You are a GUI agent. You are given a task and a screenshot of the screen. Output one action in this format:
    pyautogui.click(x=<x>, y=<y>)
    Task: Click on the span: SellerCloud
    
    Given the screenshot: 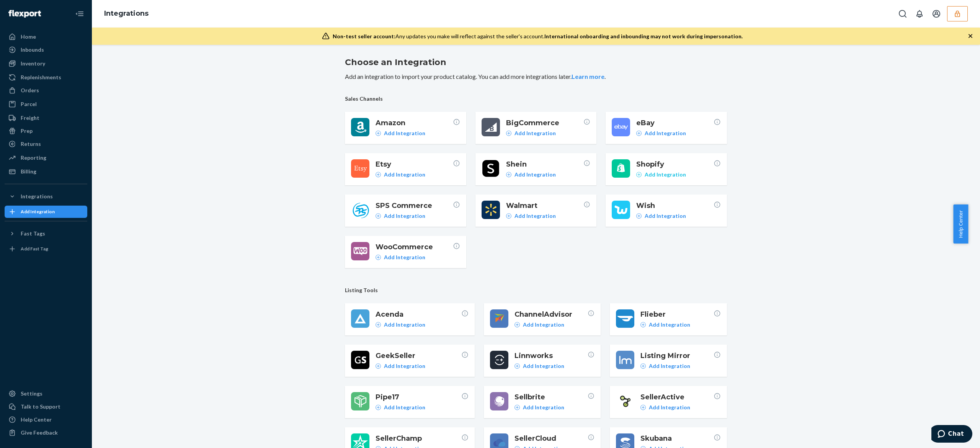 What is the action you would take?
    pyautogui.click(x=551, y=439)
    